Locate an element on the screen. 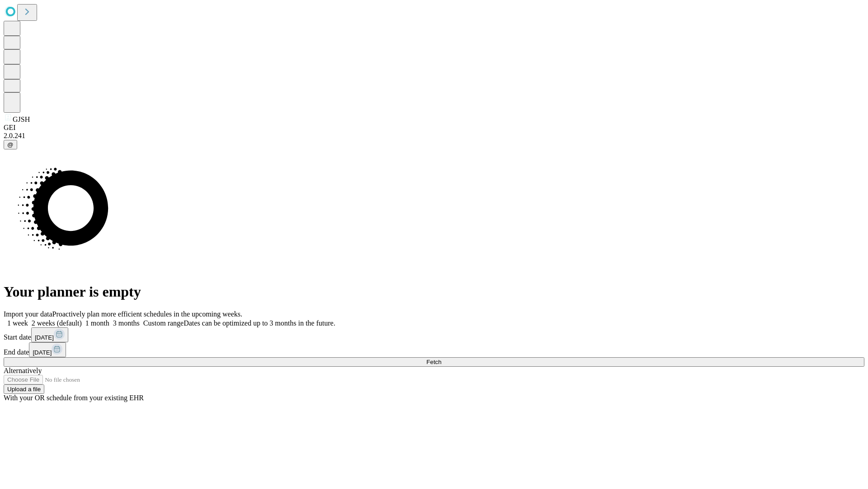 The height and width of the screenshot is (489, 868). button: Fetch is located at coordinates (434, 361).